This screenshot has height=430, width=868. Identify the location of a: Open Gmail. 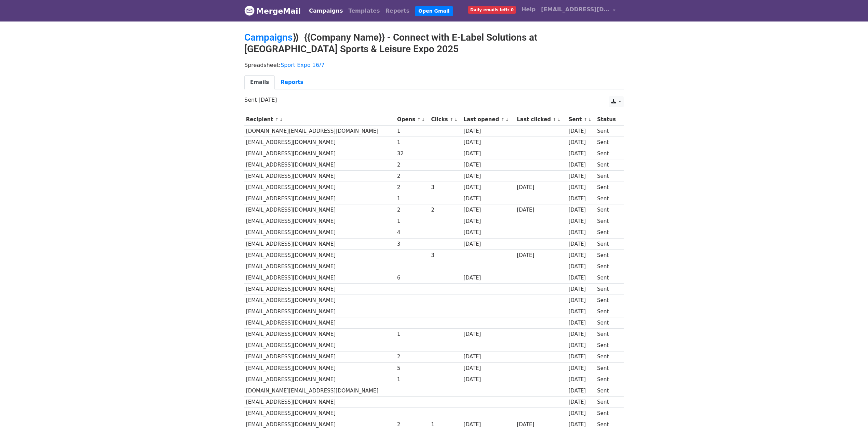
(433, 11).